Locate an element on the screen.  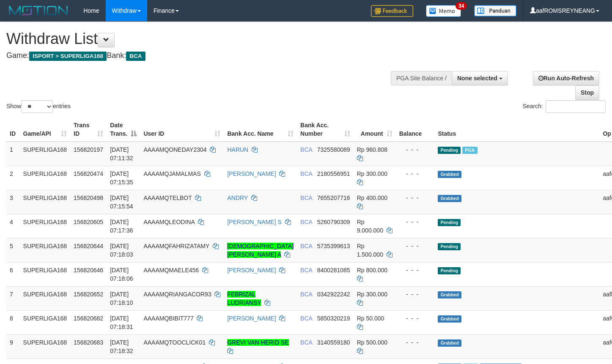
span: 156820682 is located at coordinates (89, 318).